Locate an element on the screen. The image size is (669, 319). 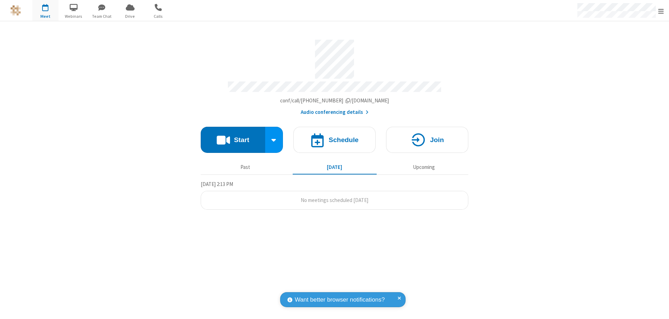
section: Account details is located at coordinates (334, 75).